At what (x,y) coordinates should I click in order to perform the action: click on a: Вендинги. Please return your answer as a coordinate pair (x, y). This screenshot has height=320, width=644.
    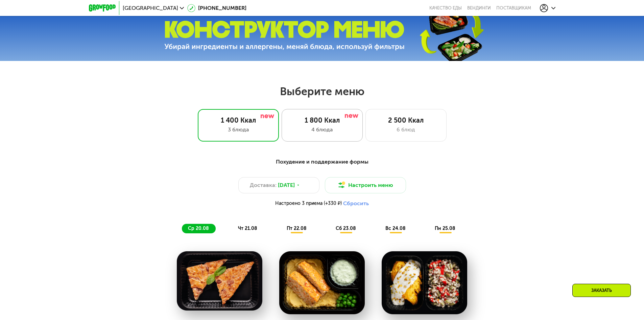
    Looking at the image, I should click on (479, 8).